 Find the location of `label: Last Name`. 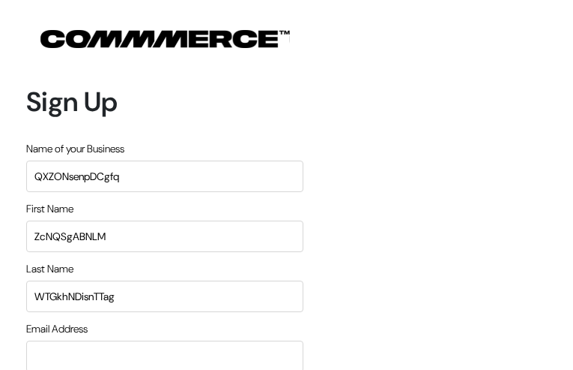

label: Last Name is located at coordinates (49, 268).